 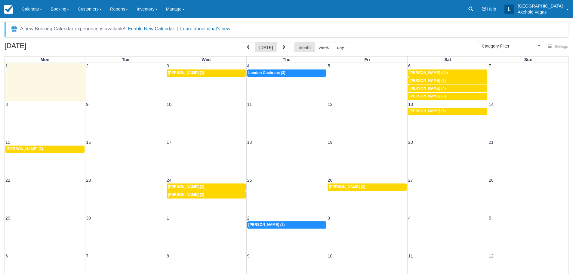 I want to click on span: 13, so click(x=411, y=104).